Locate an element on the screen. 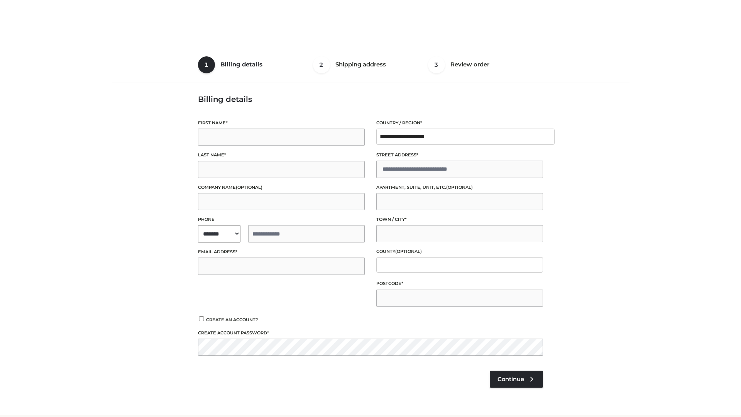 This screenshot has width=741, height=417. label: First name is located at coordinates (281, 123).